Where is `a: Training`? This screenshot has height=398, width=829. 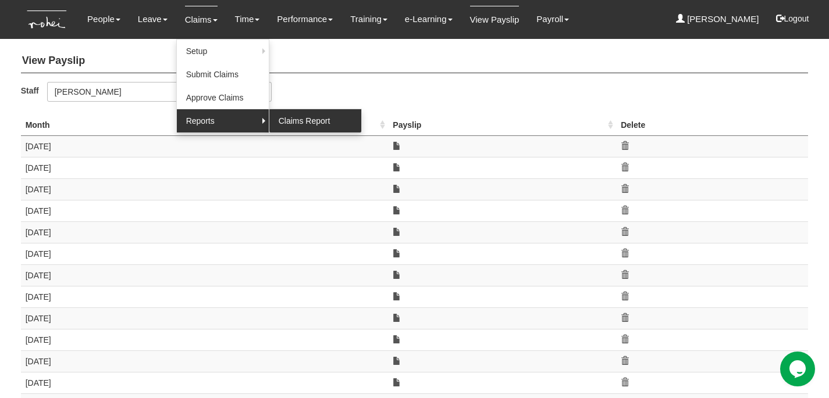
a: Training is located at coordinates (369, 19).